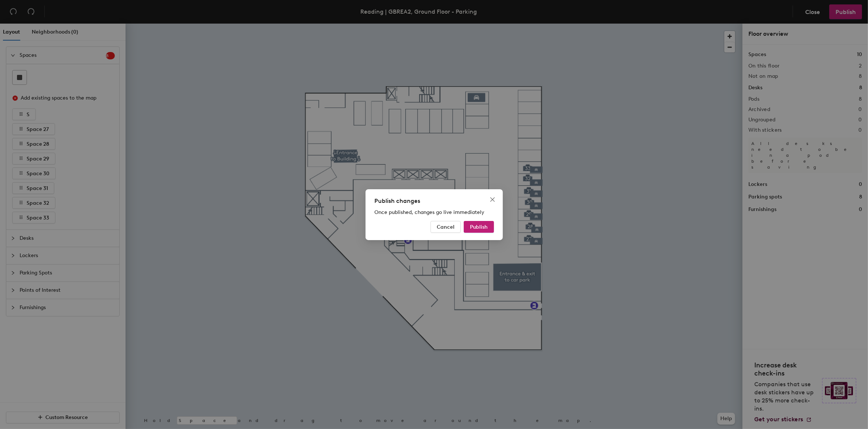 The width and height of the screenshot is (868, 429). What do you see at coordinates (446, 227) in the screenshot?
I see `span: Cancel` at bounding box center [446, 227].